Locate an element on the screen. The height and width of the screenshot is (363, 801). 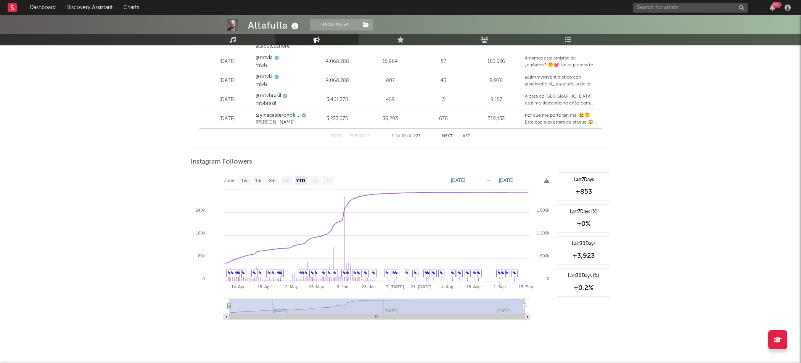
div: +0 % is located at coordinates (584, 224).